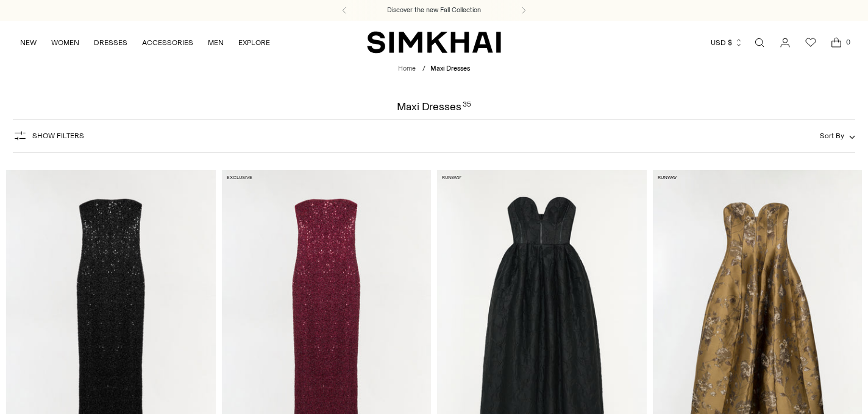  I want to click on a: ACCESSORIES, so click(168, 43).